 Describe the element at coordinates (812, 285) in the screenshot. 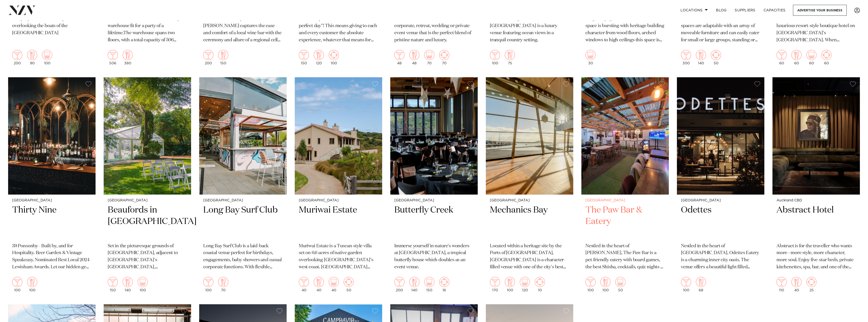

I see `div: 25` at that location.